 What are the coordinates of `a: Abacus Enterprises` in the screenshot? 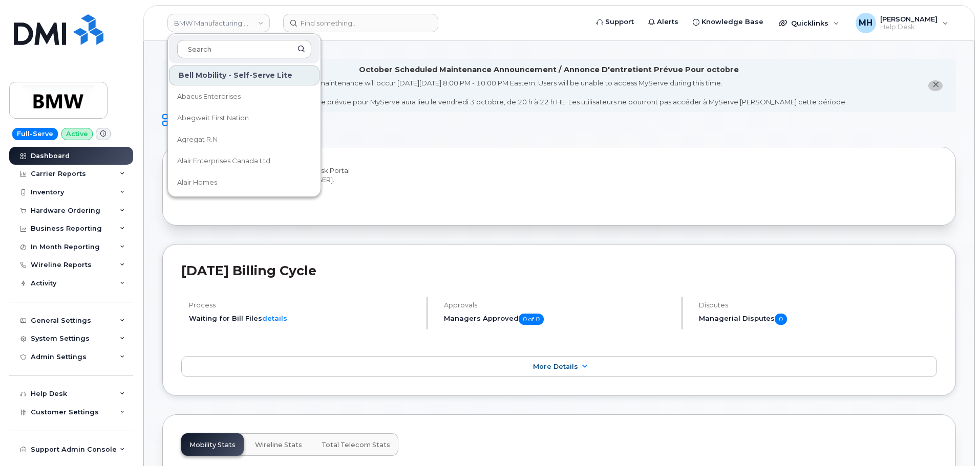 It's located at (244, 97).